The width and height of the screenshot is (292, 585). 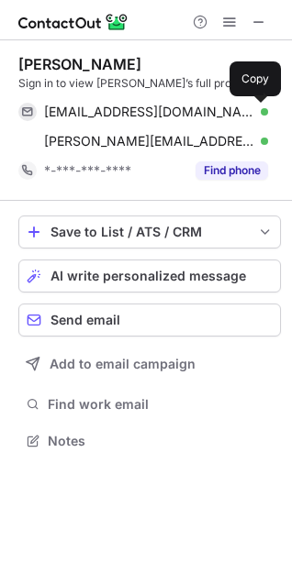 I want to click on img: ContactOut v5.3.10, so click(x=73, y=22).